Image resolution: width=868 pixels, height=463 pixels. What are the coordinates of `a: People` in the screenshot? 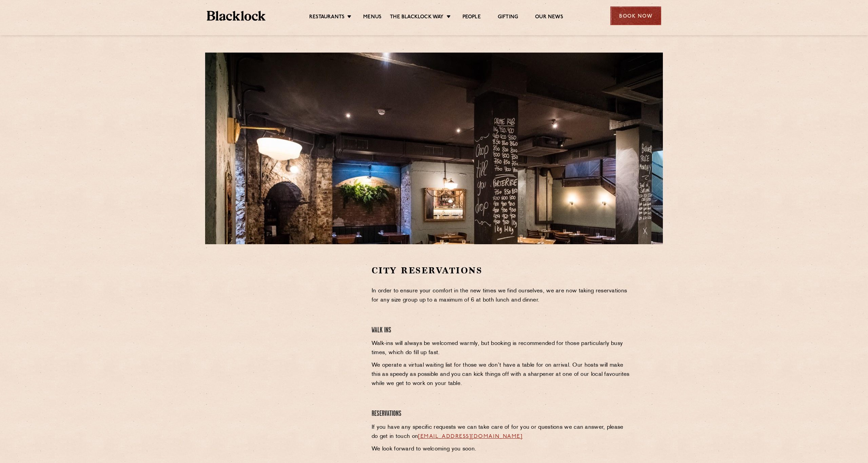 It's located at (472, 18).